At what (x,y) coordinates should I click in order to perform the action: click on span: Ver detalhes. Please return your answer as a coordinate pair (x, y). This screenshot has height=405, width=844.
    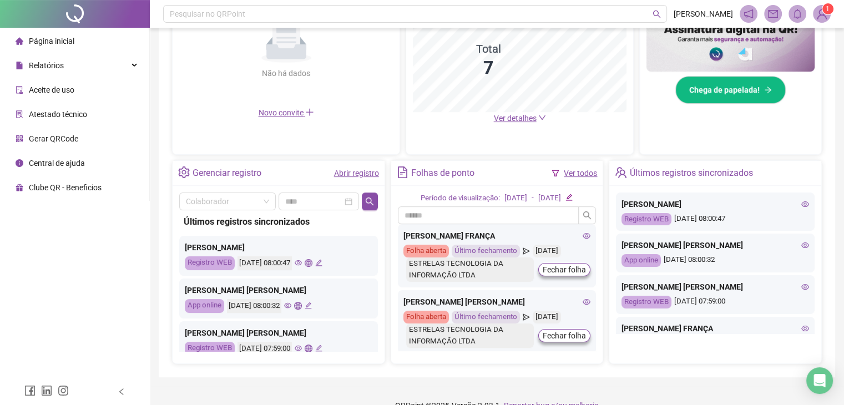
    Looking at the image, I should click on (515, 118).